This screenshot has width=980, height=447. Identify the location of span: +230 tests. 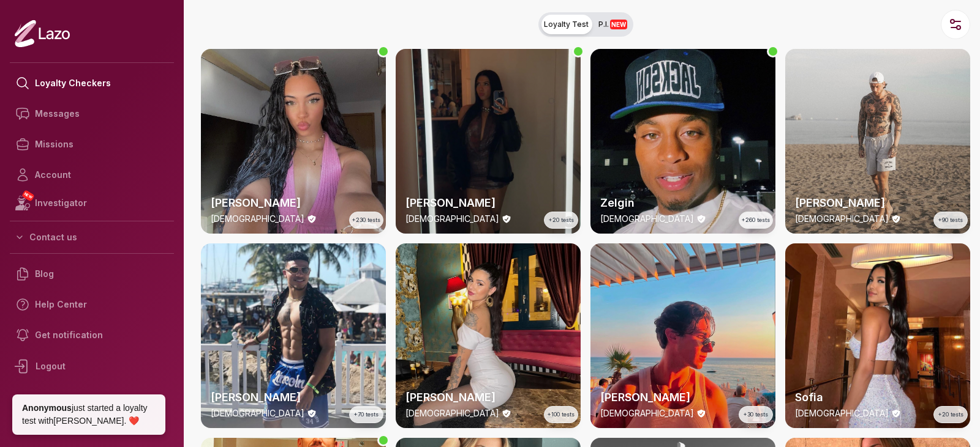
(366, 221).